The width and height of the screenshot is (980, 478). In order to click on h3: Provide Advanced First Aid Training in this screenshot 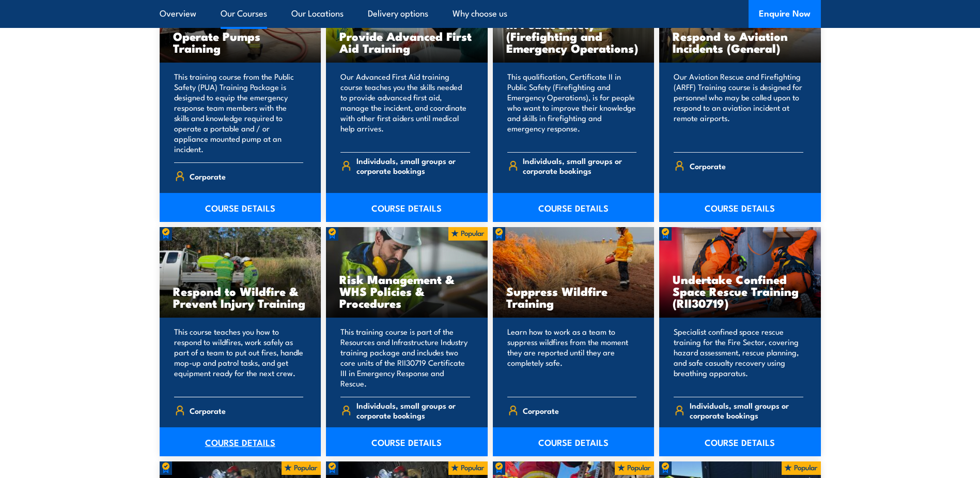, I will do `click(407, 42)`.